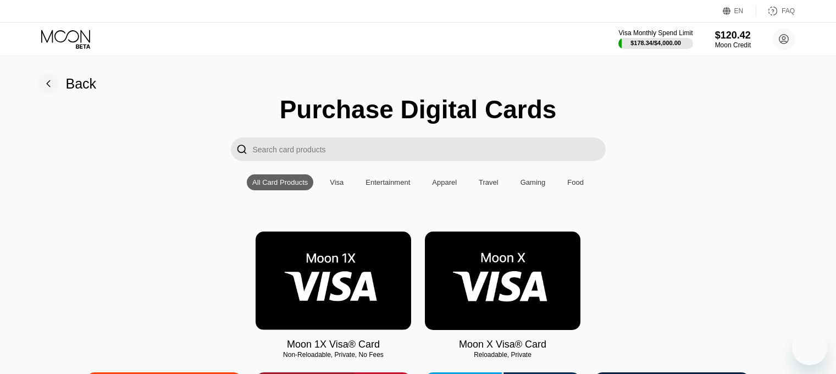 This screenshot has height=374, width=836. What do you see at coordinates (733, 45) in the screenshot?
I see `div: Moon Credit` at bounding box center [733, 45].